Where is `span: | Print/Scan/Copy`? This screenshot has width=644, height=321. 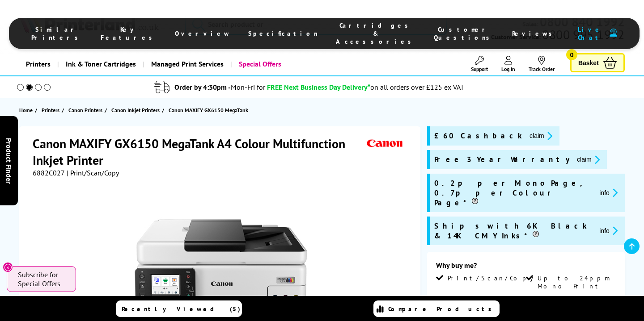
span: | Print/Scan/Copy is located at coordinates (92, 173).